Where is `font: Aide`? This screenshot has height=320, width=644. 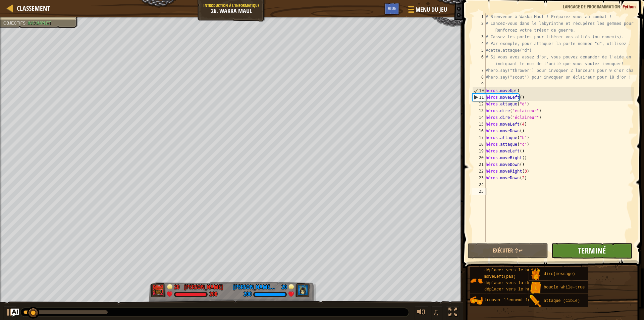 font: Aide is located at coordinates (392, 8).